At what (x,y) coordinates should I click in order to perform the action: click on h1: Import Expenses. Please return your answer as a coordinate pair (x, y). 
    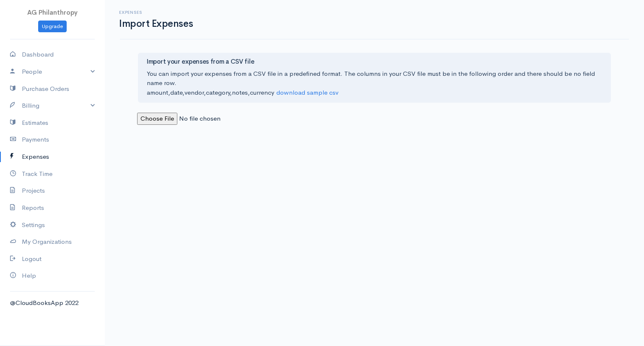
    Looking at the image, I should click on (156, 24).